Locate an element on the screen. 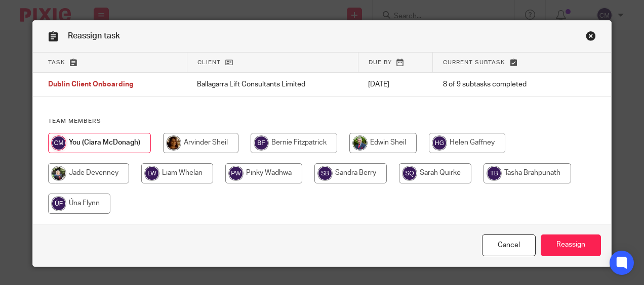 The height and width of the screenshot is (285, 644). span: Task is located at coordinates (57, 62).